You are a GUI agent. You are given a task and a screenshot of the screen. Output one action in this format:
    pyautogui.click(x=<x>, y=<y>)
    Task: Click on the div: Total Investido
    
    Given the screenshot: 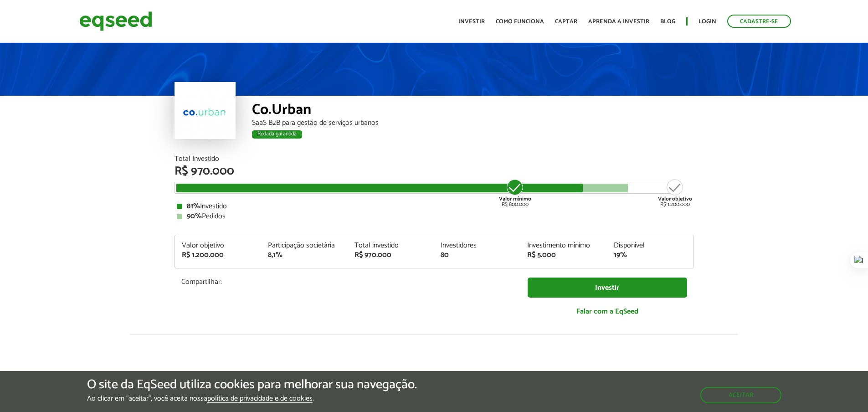 What is the action you would take?
    pyautogui.click(x=434, y=159)
    